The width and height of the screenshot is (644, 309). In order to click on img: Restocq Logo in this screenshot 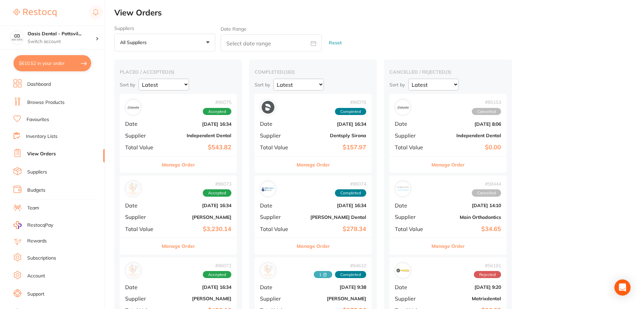, I will do `click(35, 13)`.